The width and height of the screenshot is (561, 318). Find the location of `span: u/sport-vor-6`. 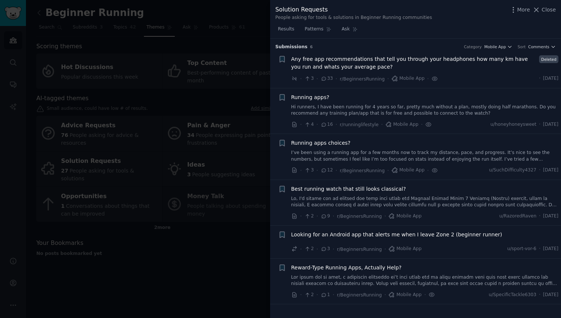

span: u/sport-vor-6 is located at coordinates (522, 249).